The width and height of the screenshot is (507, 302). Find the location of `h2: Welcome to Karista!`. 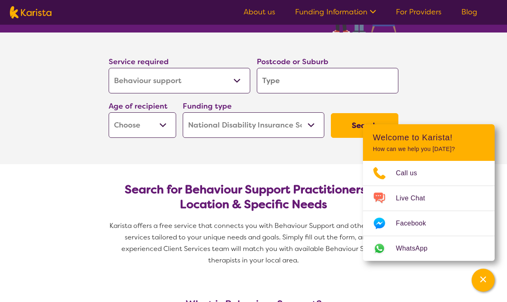

h2: Welcome to Karista! is located at coordinates (429, 137).